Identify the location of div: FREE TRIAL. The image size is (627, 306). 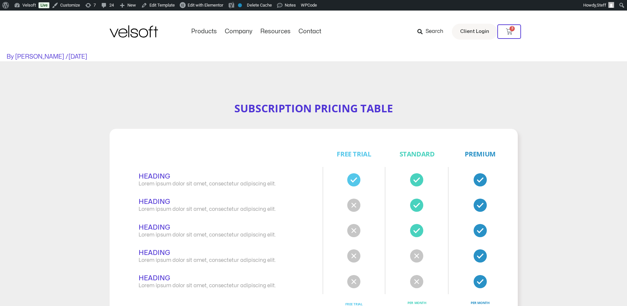
(354, 154).